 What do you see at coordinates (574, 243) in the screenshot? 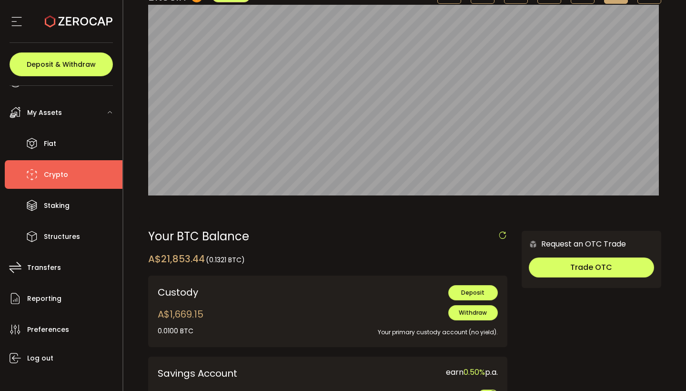
I see `div: Request an OTC Trade` at bounding box center [574, 243].